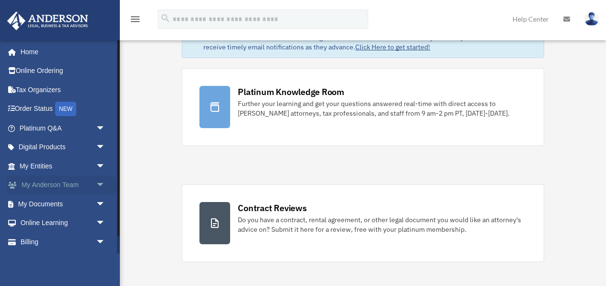 The image size is (606, 286). I want to click on a: Platinum Q&Aarrow_drop_down, so click(63, 128).